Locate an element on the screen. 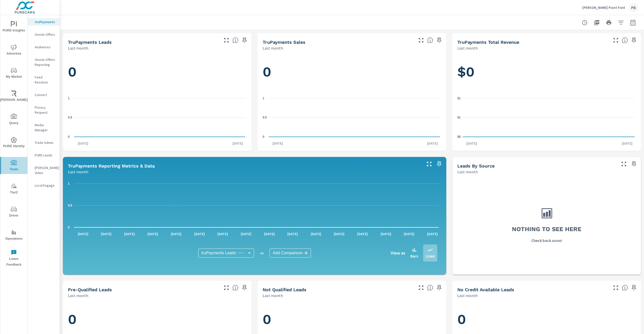 The height and width of the screenshot is (334, 644). span: PURE Insights is located at coordinates (14, 27).